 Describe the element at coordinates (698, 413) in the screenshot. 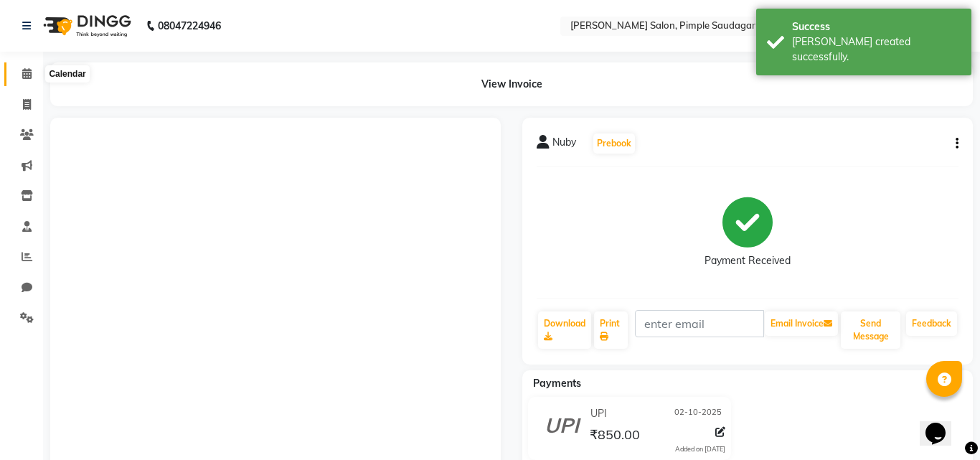

I see `span: 02-10-2025` at that location.